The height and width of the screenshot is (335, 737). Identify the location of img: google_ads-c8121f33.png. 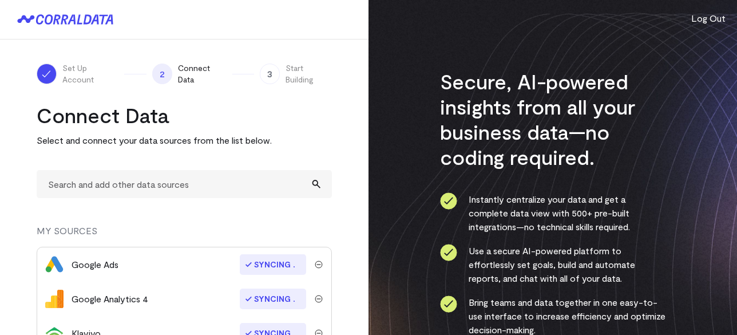
(54, 264).